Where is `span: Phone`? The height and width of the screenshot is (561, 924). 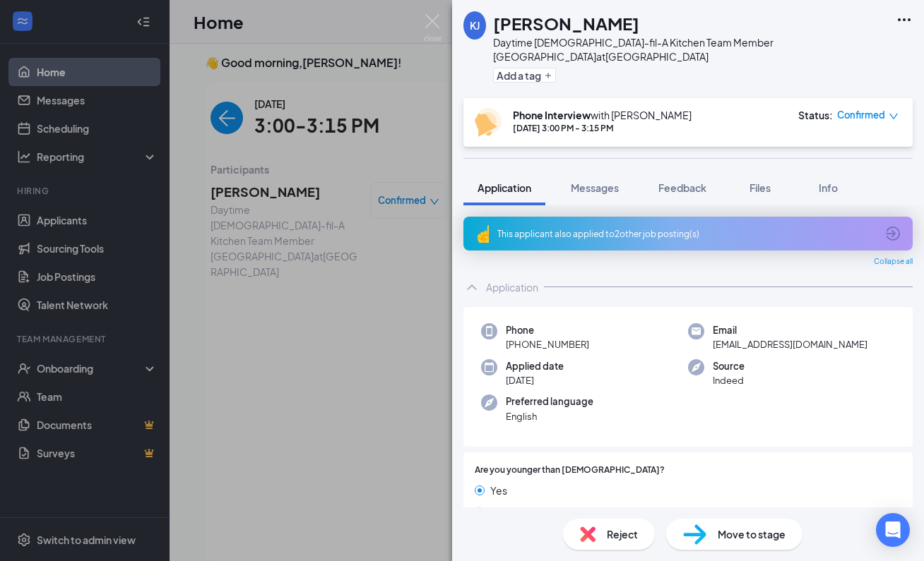 span: Phone is located at coordinates (547, 331).